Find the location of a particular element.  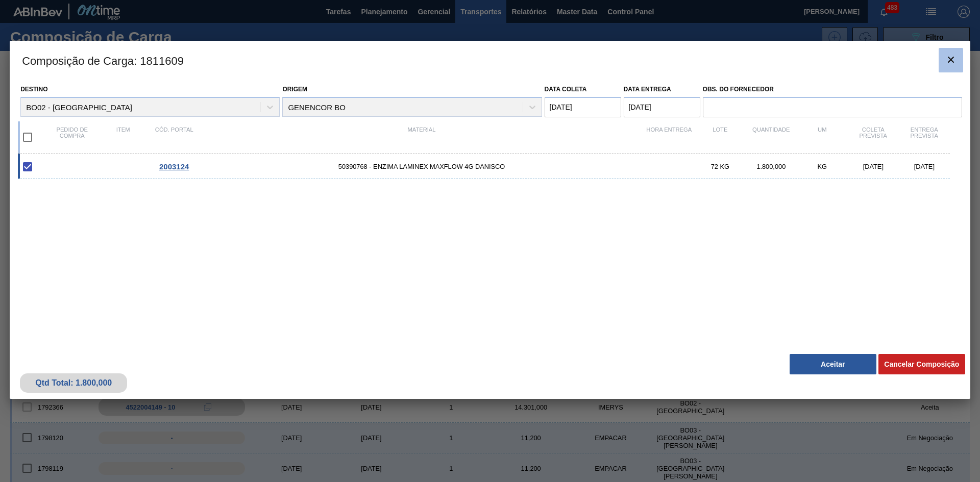

div: Lote is located at coordinates (720, 137).